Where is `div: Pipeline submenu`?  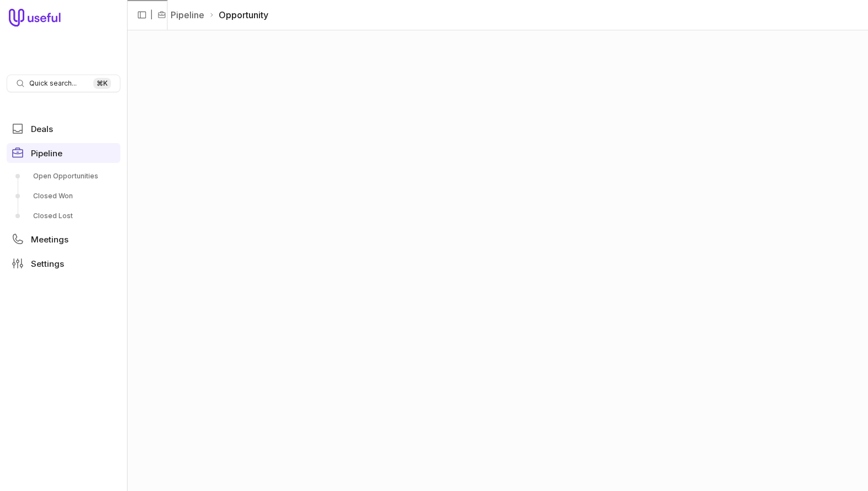 div: Pipeline submenu is located at coordinates (63, 196).